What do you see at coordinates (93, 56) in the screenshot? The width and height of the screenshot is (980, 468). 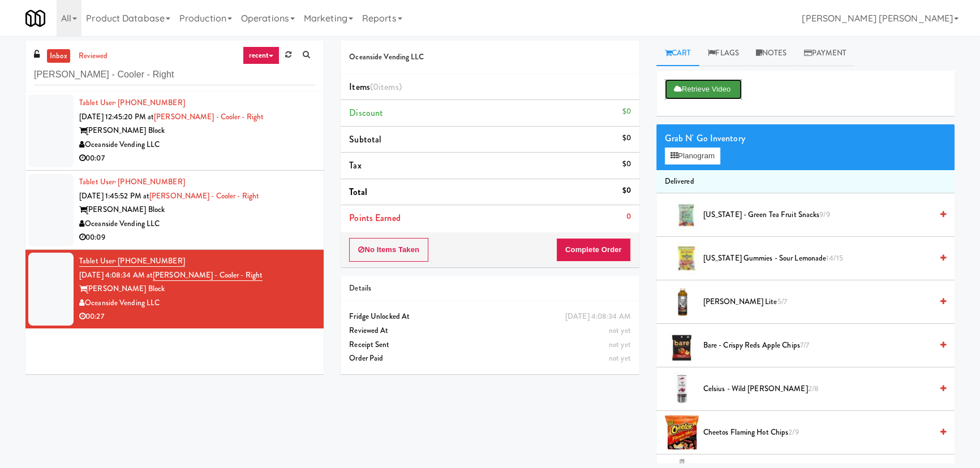 I see `a: reviewed` at bounding box center [93, 56].